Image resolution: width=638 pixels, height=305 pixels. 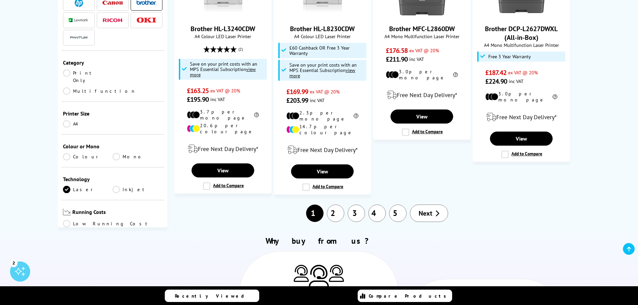 What do you see at coordinates (88, 124) in the screenshot?
I see `a: A4` at bounding box center [88, 124].